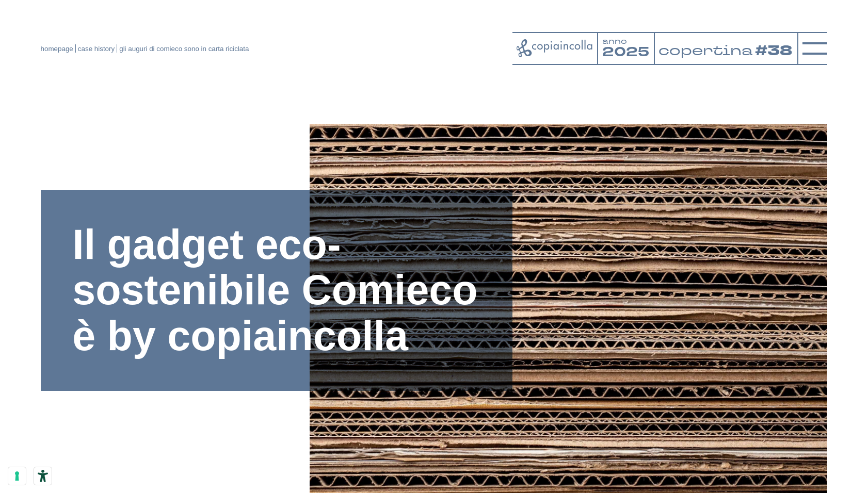 The image size is (868, 493). I want to click on a: case history, so click(96, 49).